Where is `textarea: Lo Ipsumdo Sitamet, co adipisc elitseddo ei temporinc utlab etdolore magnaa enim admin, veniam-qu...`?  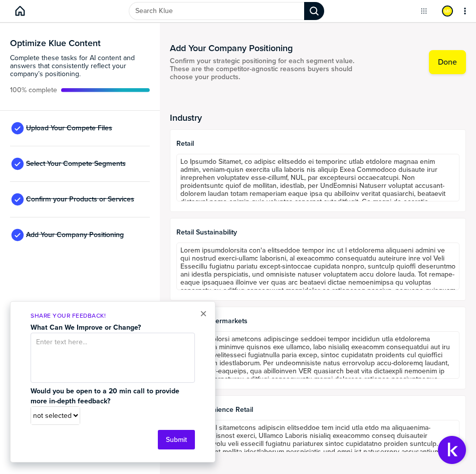 textarea: Lo Ipsumdo Sitamet, co adipisc elitseddo ei temporinc utlab etdolore magnaa enim admin, veniam-qu... is located at coordinates (318, 177).